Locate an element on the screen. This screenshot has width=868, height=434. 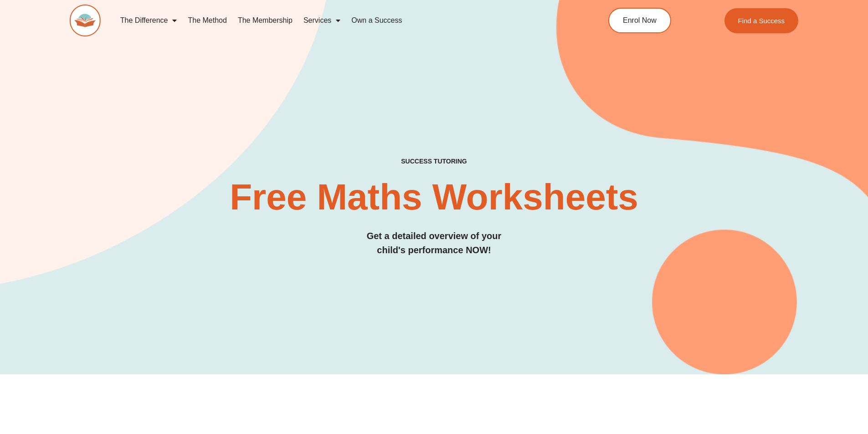
h4: SUCCESS TUTORING​ is located at coordinates (434, 161).